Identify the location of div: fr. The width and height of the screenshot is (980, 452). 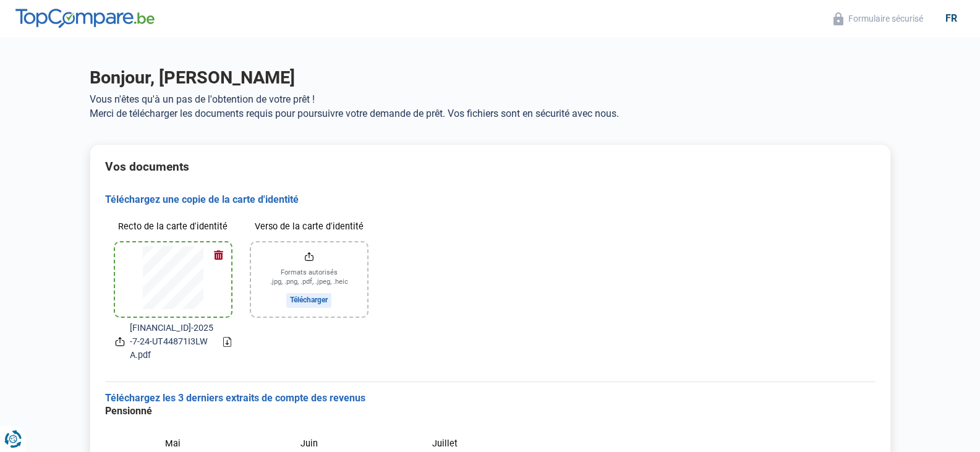
(951, 18).